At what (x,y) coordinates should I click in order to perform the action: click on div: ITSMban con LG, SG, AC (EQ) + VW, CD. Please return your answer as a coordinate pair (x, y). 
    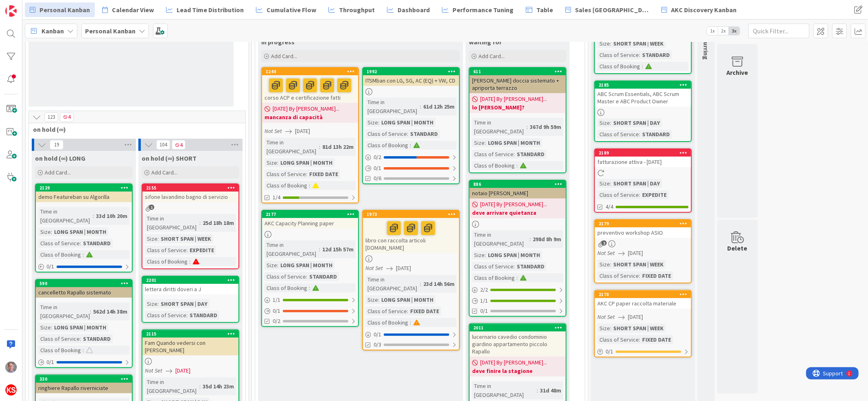
    Looking at the image, I should click on (411, 80).